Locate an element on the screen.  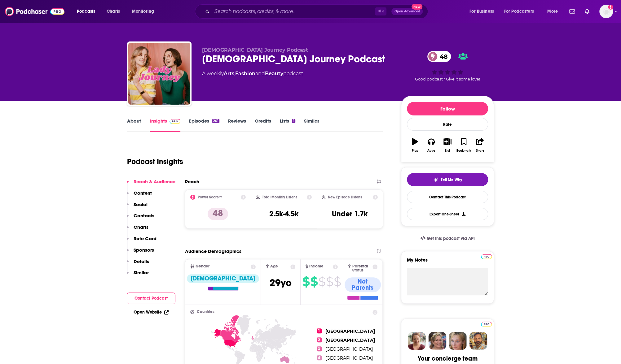
button: Rate Card is located at coordinates (142, 241).